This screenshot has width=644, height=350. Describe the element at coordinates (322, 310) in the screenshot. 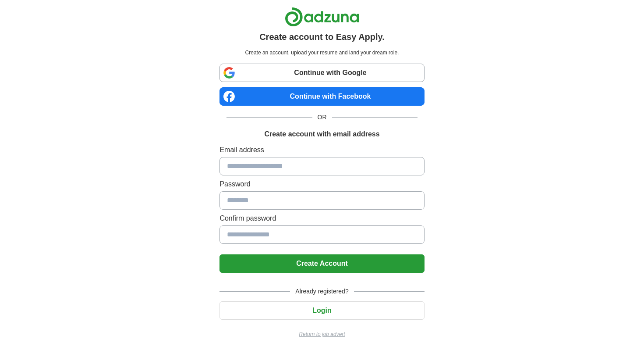

I see `button: Login` at that location.